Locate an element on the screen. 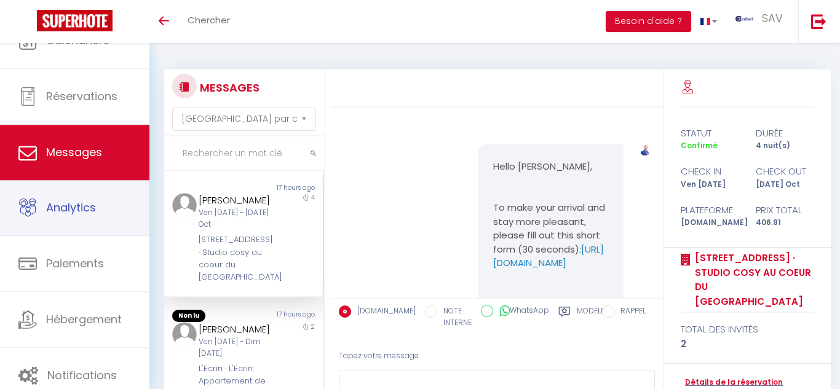 The image size is (840, 389). span: Réservations is located at coordinates (82, 96).